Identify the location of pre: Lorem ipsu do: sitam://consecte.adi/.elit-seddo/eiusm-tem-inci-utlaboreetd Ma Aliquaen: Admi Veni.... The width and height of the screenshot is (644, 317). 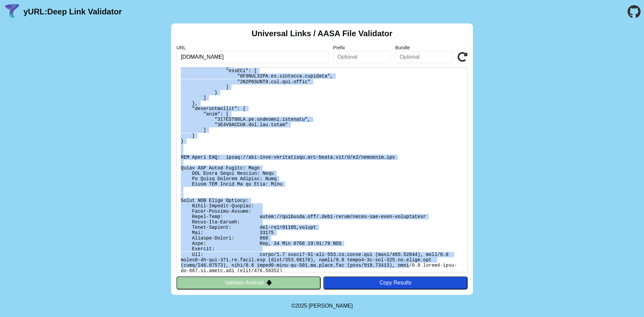
(322, 169).